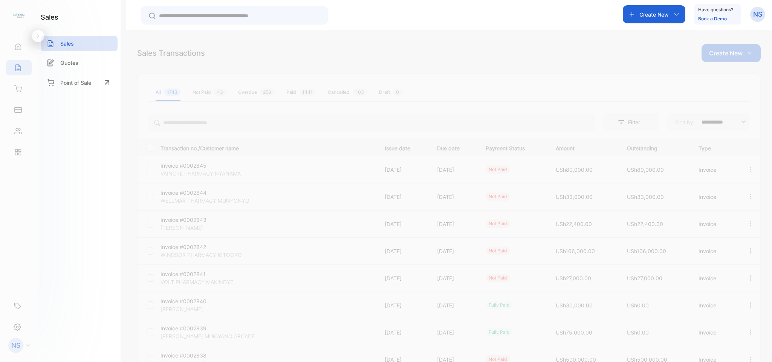  What do you see at coordinates (403, 147) in the screenshot?
I see `p: Issue date` at bounding box center [403, 147].